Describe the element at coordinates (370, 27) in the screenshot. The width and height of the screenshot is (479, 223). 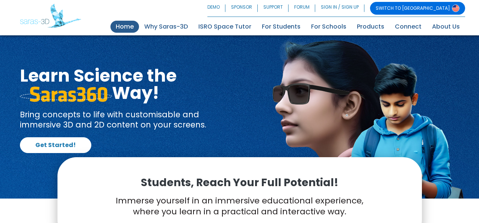
I see `a: Products` at that location.